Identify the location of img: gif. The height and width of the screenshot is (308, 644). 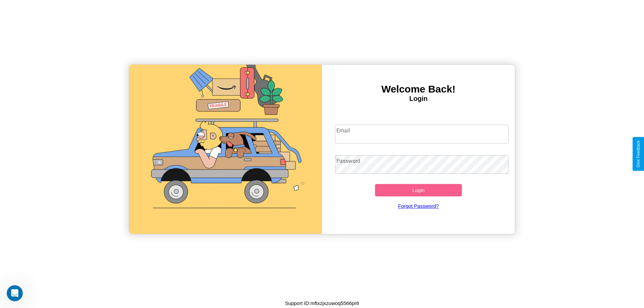
(225, 149).